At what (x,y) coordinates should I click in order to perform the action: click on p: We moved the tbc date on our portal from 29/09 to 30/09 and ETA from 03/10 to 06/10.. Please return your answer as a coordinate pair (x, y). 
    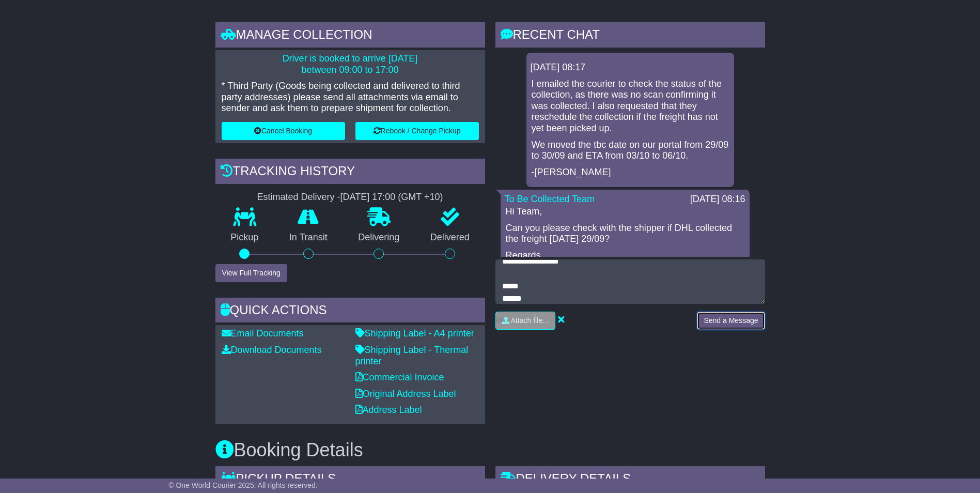
    Looking at the image, I should click on (630, 150).